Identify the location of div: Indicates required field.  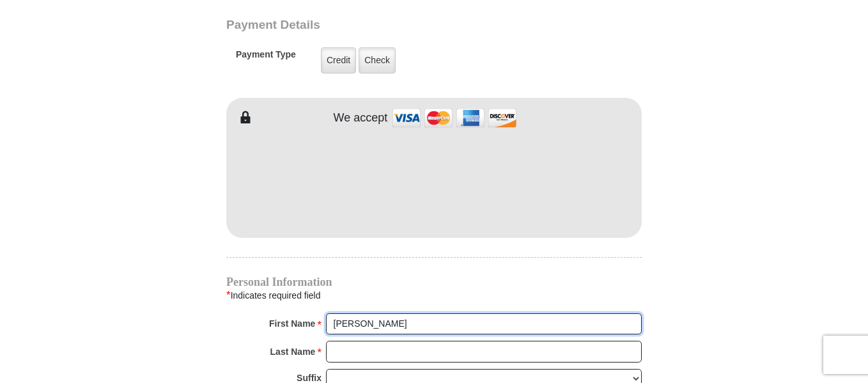
(434, 295).